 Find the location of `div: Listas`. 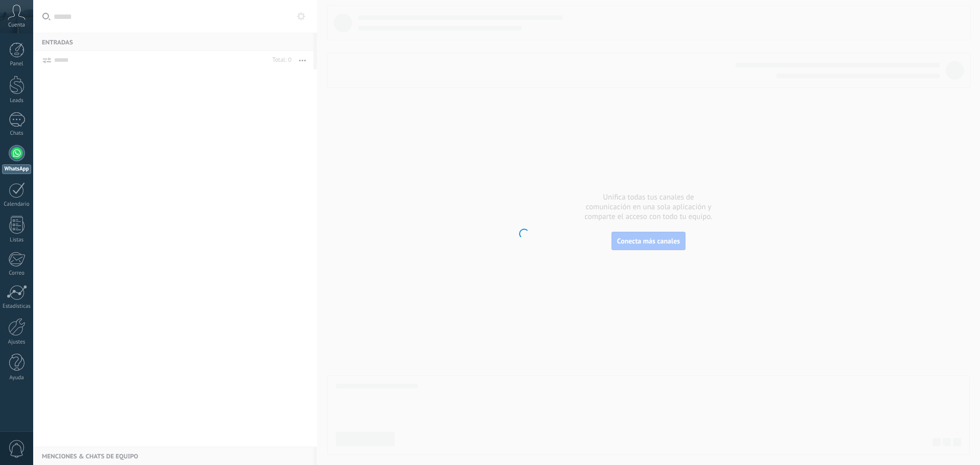

div: Listas is located at coordinates (17, 240).